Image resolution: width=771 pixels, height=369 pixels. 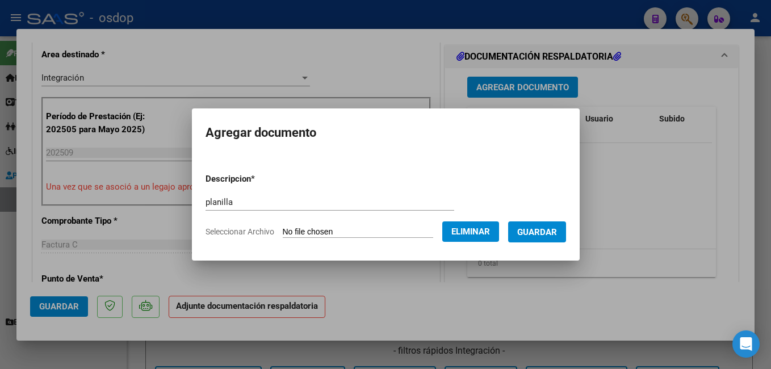 What do you see at coordinates (470, 232) in the screenshot?
I see `button: Eliminar` at bounding box center [470, 232].